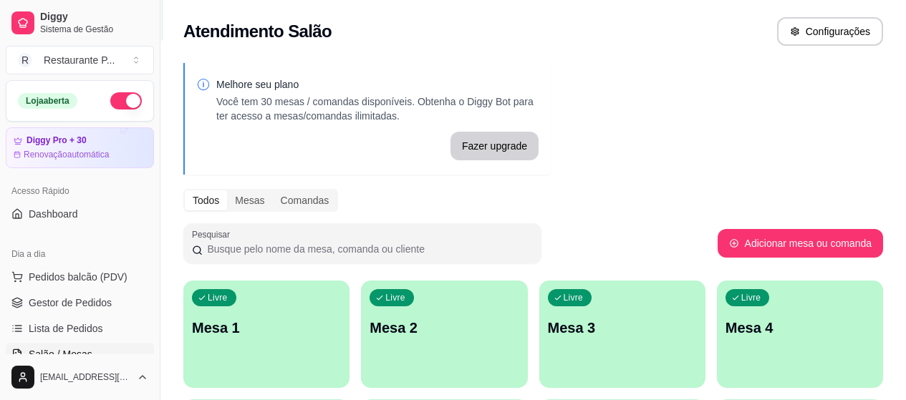  What do you see at coordinates (800, 328) in the screenshot?
I see `p: Mesa 4` at bounding box center [800, 328].